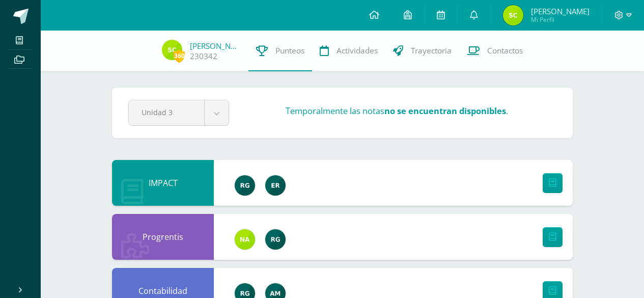 This screenshot has height=298, width=644. I want to click on a: Trayectoria, so click(422, 51).